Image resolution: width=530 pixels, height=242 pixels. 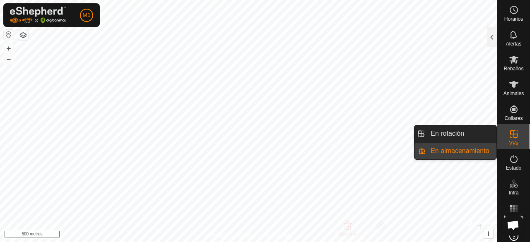 What do you see at coordinates (514, 19) in the screenshot?
I see `font: Horarios` at bounding box center [514, 19].